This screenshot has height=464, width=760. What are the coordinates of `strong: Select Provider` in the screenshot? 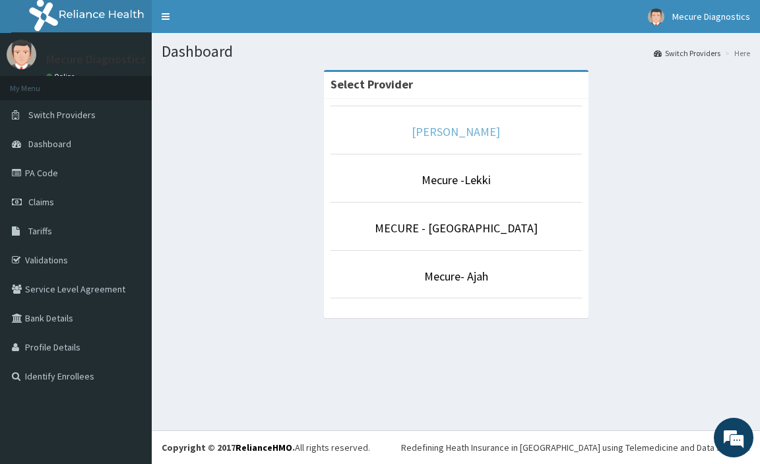 It's located at (371, 84).